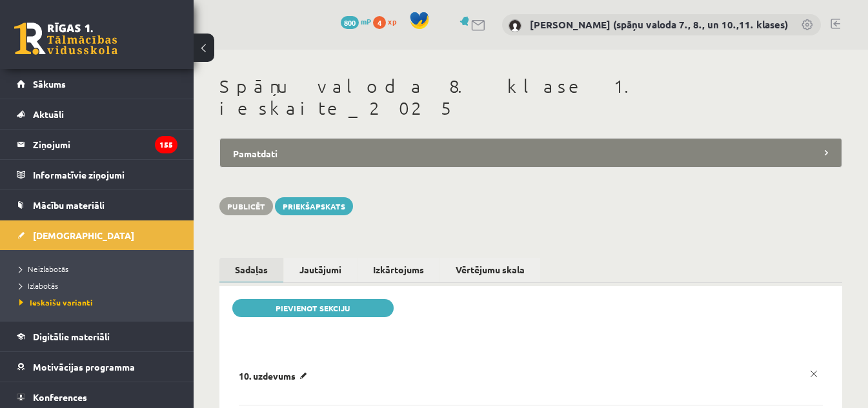 The image size is (868, 408). I want to click on span: 4, so click(380, 23).